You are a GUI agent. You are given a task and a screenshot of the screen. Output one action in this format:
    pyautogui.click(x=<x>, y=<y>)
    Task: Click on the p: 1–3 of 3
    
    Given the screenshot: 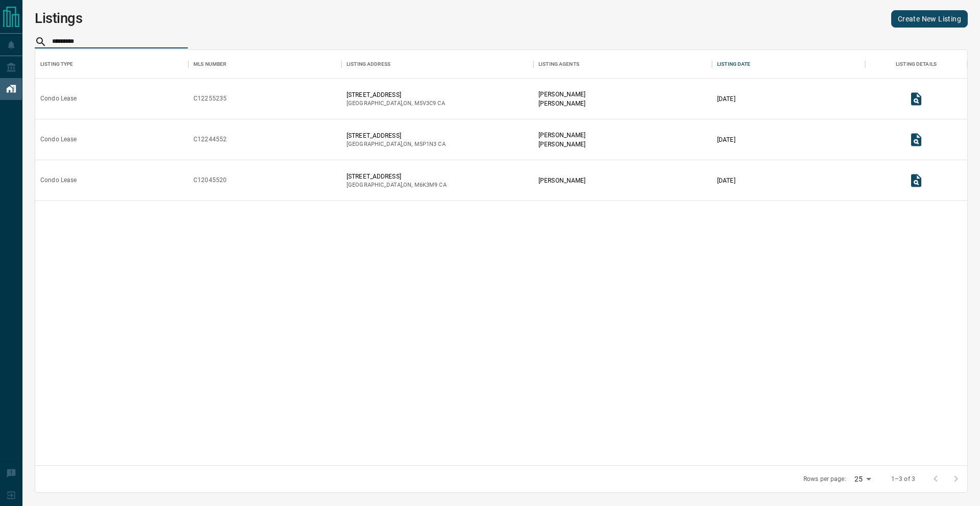 What is the action you would take?
    pyautogui.click(x=903, y=479)
    